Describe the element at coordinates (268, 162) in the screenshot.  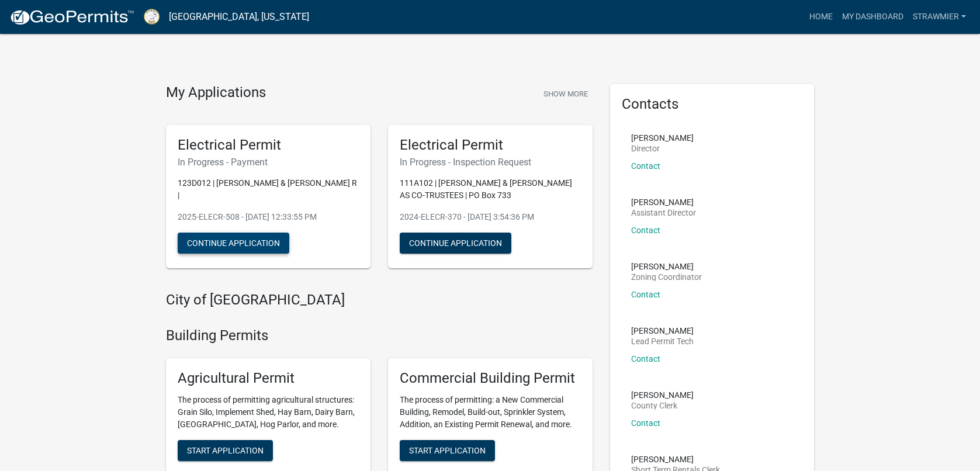
I see `h6: In Progress - Payment` at that location.